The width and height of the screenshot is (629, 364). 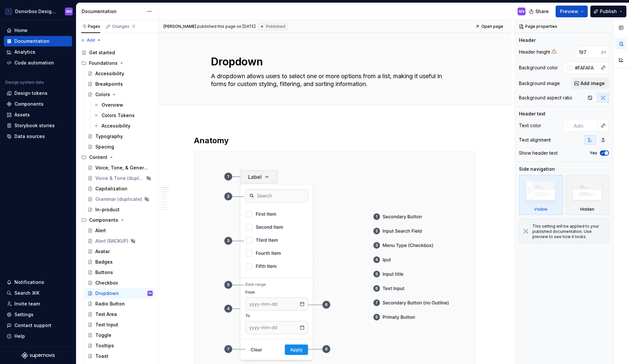 I want to click on span: Add, so click(x=91, y=40).